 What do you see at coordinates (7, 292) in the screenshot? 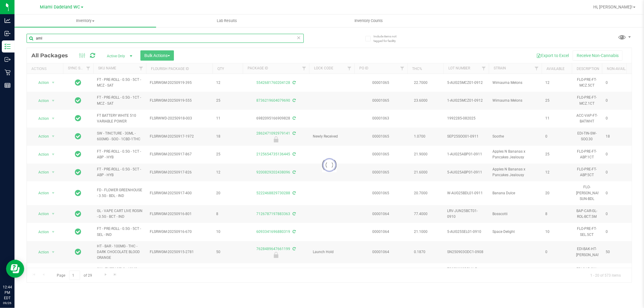
I see `p: 12:44 PM EDT` at bounding box center [7, 292].